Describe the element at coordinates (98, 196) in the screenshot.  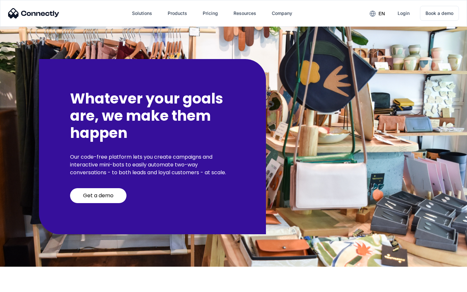
I see `div: Get a demo` at that location.